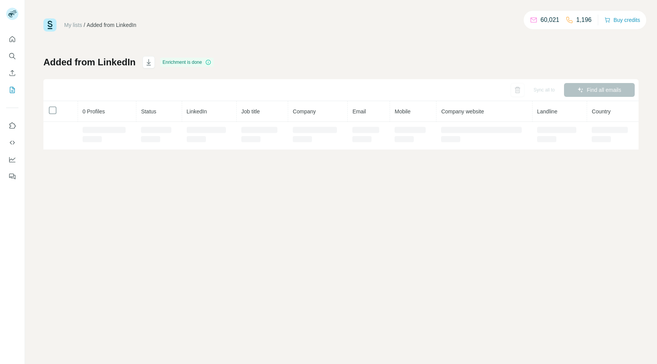 The width and height of the screenshot is (657, 364). I want to click on span: 0 Profiles, so click(94, 111).